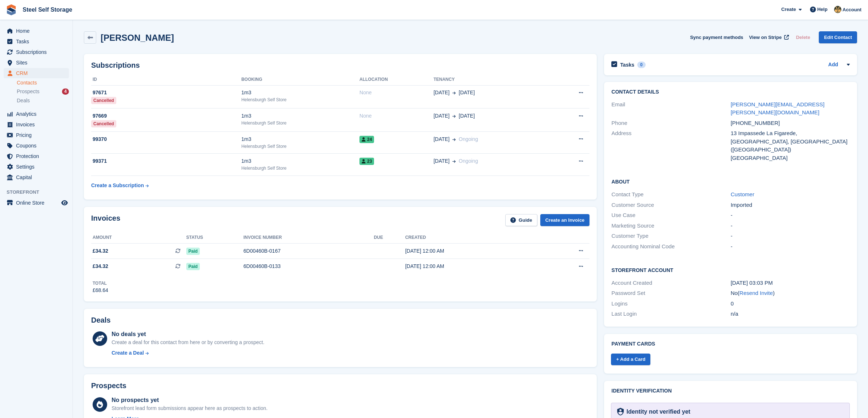  Describe the element at coordinates (471, 238) in the screenshot. I see `th: Created` at that location.